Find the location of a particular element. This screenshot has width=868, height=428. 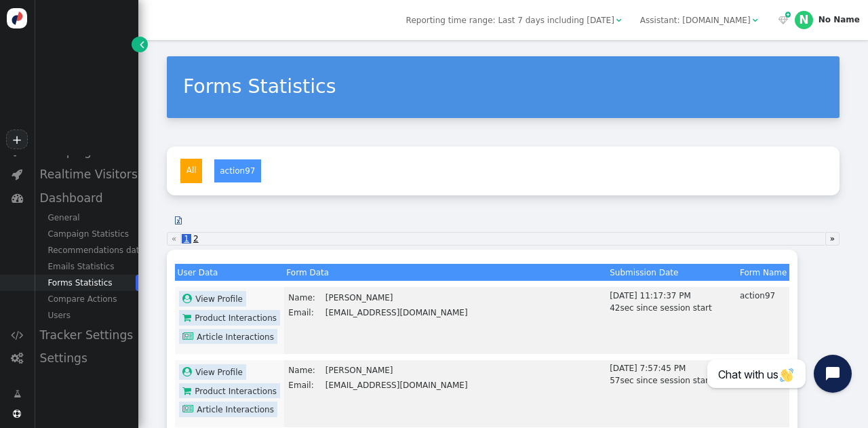

img: logo-icon.svg is located at coordinates (17, 18).